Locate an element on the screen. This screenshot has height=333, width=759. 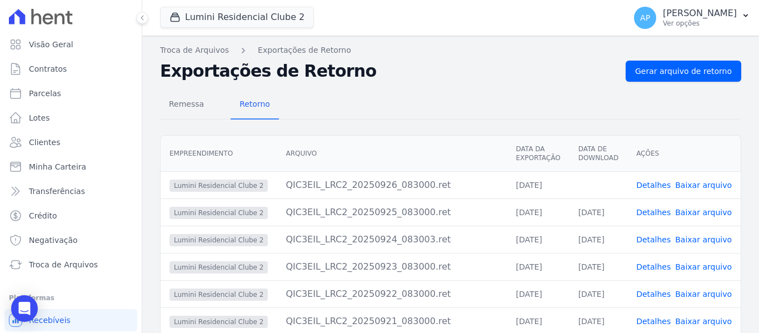
nav: Tab selector is located at coordinates (220, 105).